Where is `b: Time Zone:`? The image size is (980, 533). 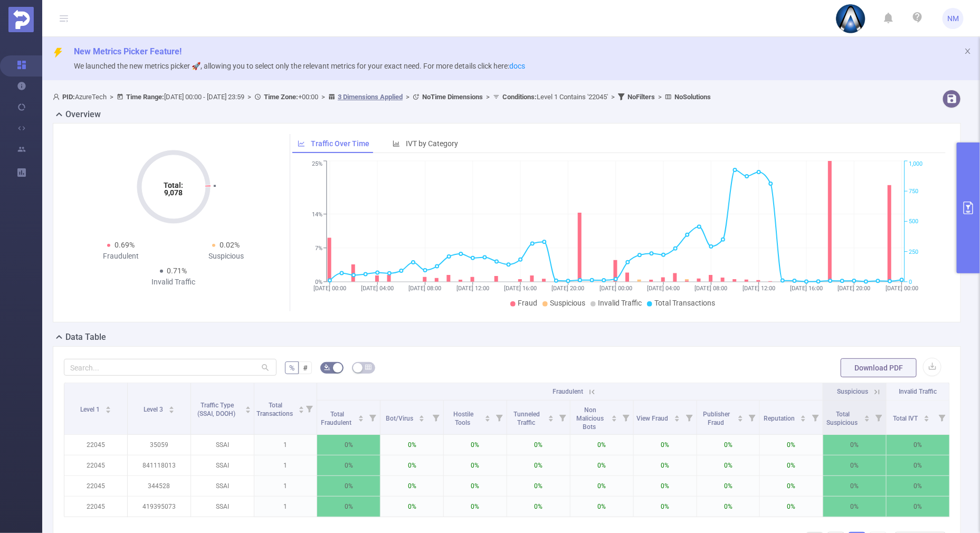
b: Time Zone: is located at coordinates (281, 96).